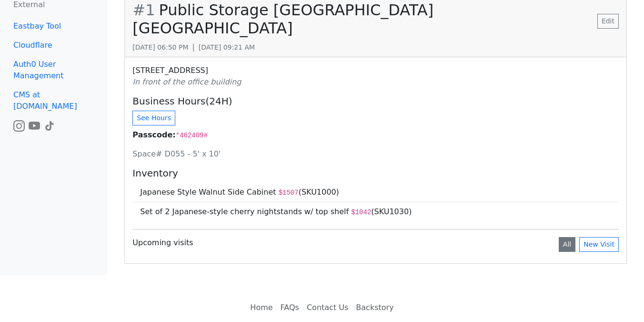  I want to click on code: $ 1042, so click(361, 212).